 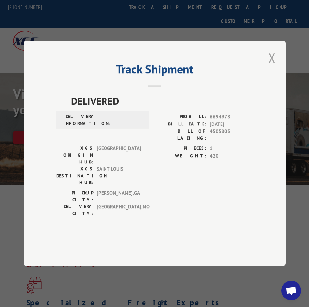 What do you see at coordinates (272, 58) in the screenshot?
I see `button: Close modal` at bounding box center [272, 58].